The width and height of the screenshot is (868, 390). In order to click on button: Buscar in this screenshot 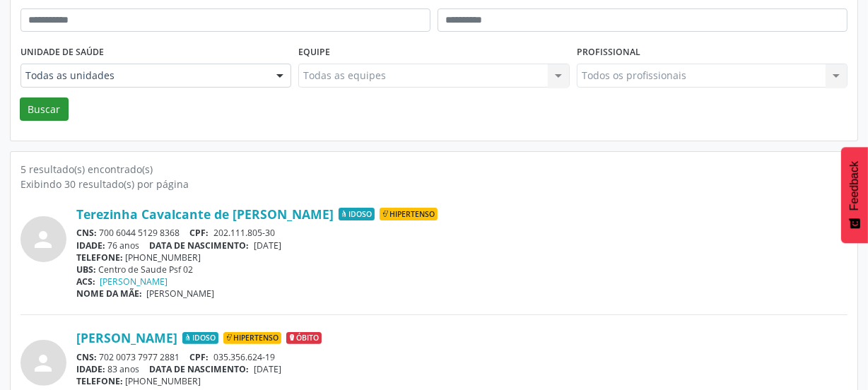, I will do `click(44, 110)`.